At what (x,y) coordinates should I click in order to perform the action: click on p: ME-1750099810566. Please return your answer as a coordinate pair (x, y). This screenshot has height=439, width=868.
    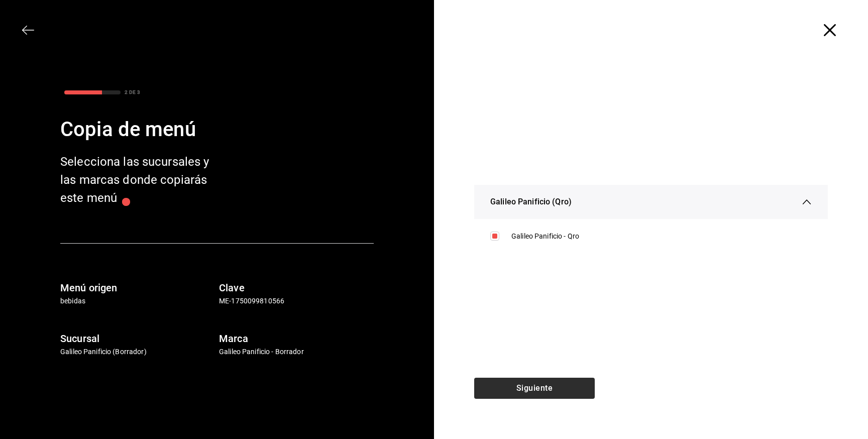
    Looking at the image, I should click on (296, 301).